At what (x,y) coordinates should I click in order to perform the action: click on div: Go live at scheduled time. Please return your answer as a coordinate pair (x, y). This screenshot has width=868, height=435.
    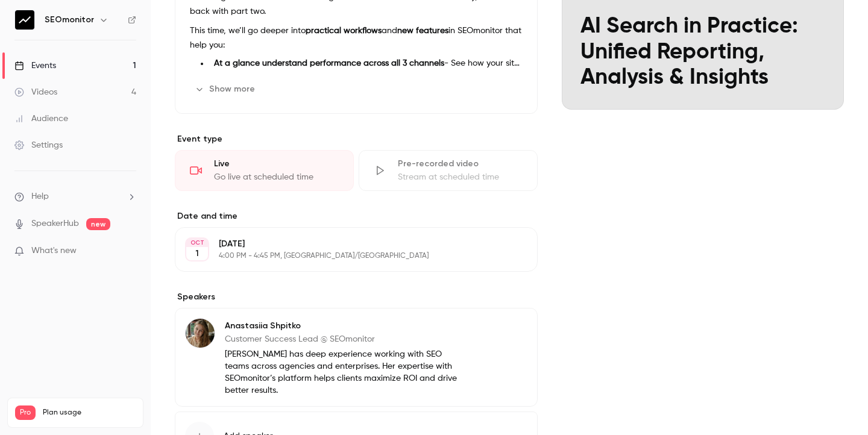
    Looking at the image, I should click on (276, 177).